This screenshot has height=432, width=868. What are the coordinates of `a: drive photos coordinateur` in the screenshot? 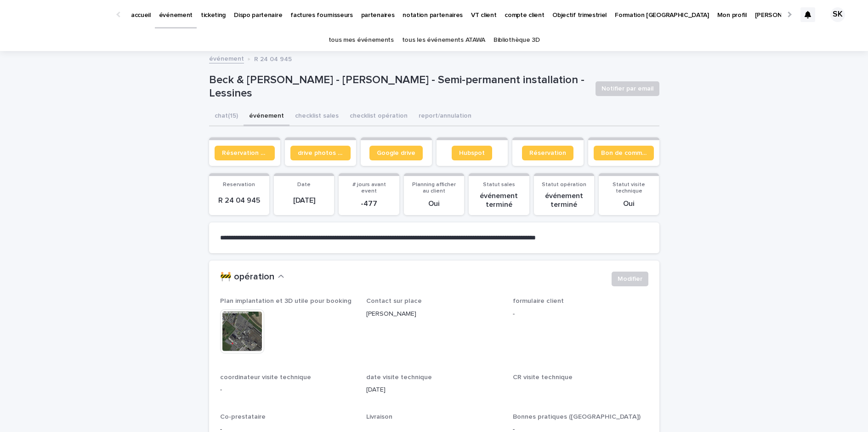 It's located at (320, 153).